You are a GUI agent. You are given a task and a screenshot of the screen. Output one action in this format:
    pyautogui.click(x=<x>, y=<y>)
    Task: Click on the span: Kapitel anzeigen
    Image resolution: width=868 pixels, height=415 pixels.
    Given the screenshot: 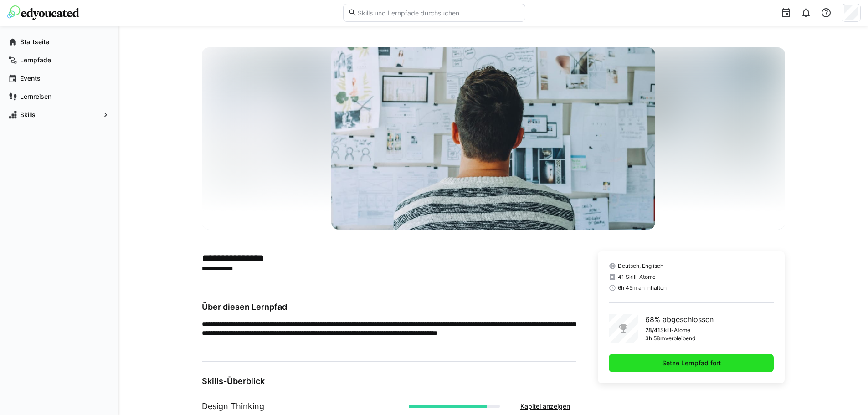 What is the action you would take?
    pyautogui.click(x=545, y=406)
    